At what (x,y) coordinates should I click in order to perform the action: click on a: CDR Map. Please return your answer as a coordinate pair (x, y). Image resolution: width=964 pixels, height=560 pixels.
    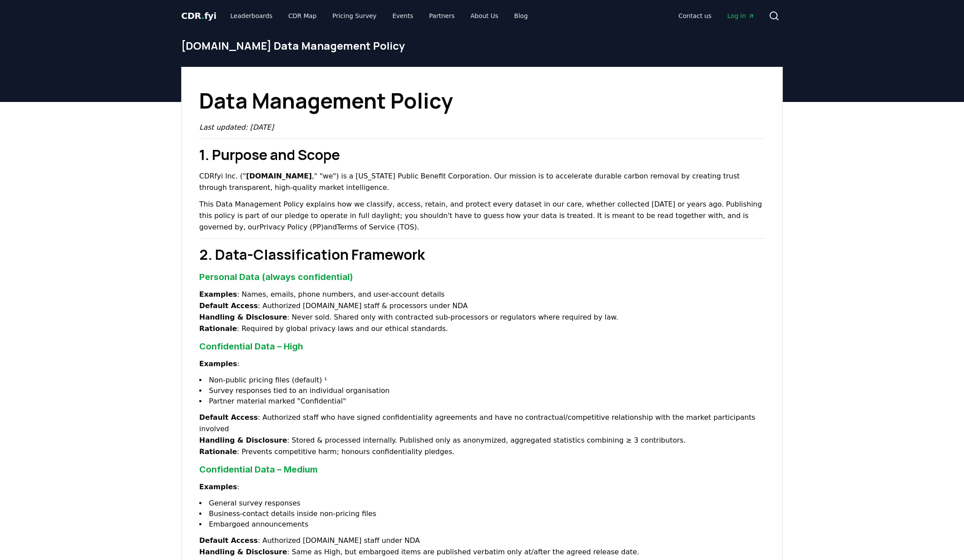
    Looking at the image, I should click on (303, 16).